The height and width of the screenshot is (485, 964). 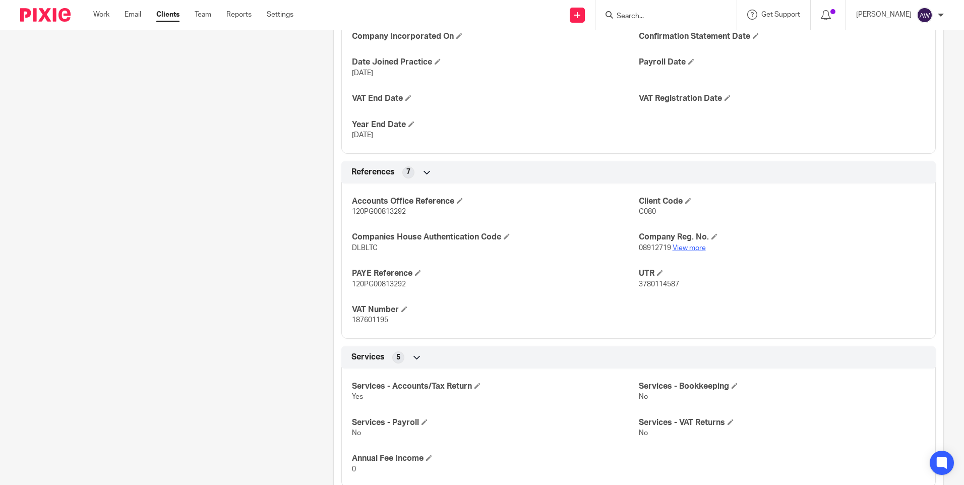 What do you see at coordinates (101, 15) in the screenshot?
I see `a: Work` at bounding box center [101, 15].